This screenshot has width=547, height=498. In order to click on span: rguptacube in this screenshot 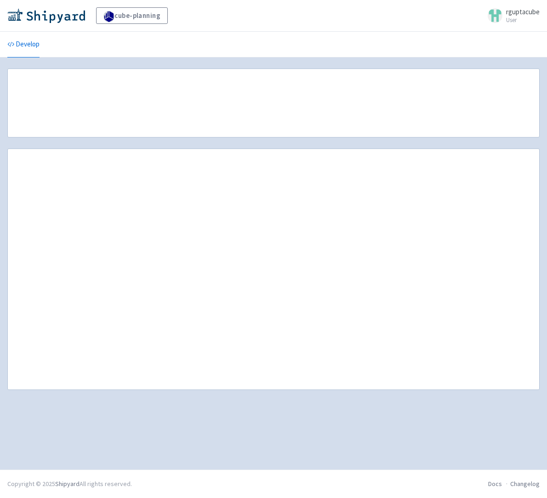, I will do `click(523, 11)`.